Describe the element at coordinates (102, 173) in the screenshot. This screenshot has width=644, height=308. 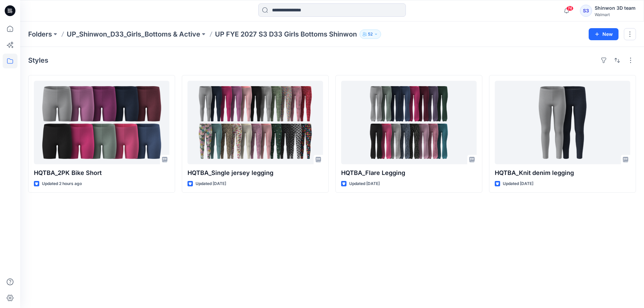
I see `p: HQTBA_2PK Bike Short` at that location.